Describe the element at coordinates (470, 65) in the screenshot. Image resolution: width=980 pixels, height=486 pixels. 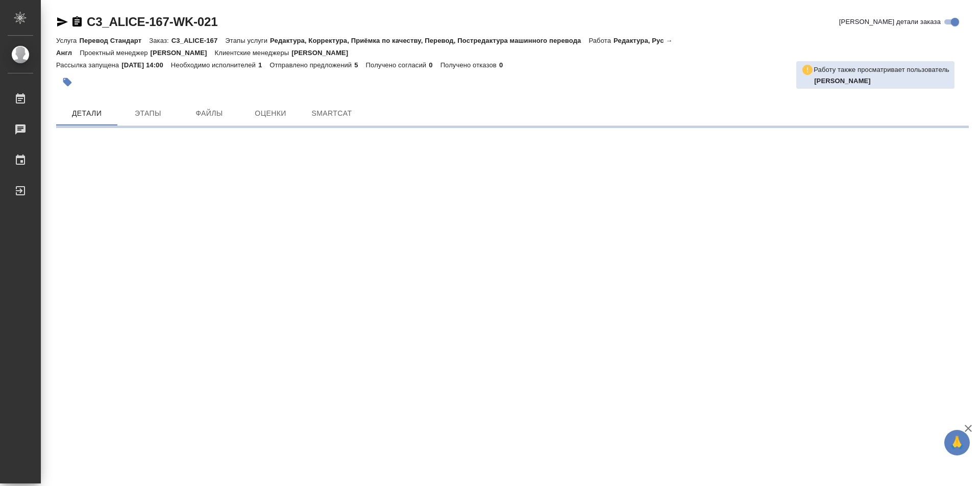
I see `p: Получено отказов` at that location.